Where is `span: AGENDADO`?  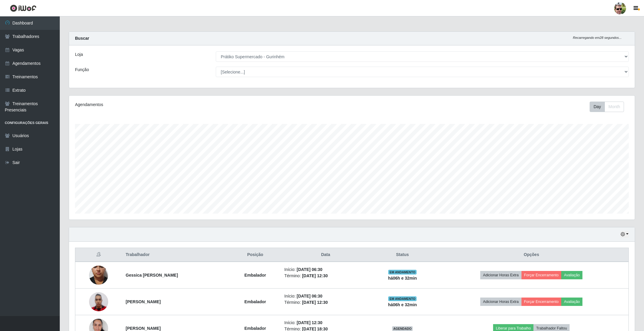 span: AGENDADO is located at coordinates (402, 328).